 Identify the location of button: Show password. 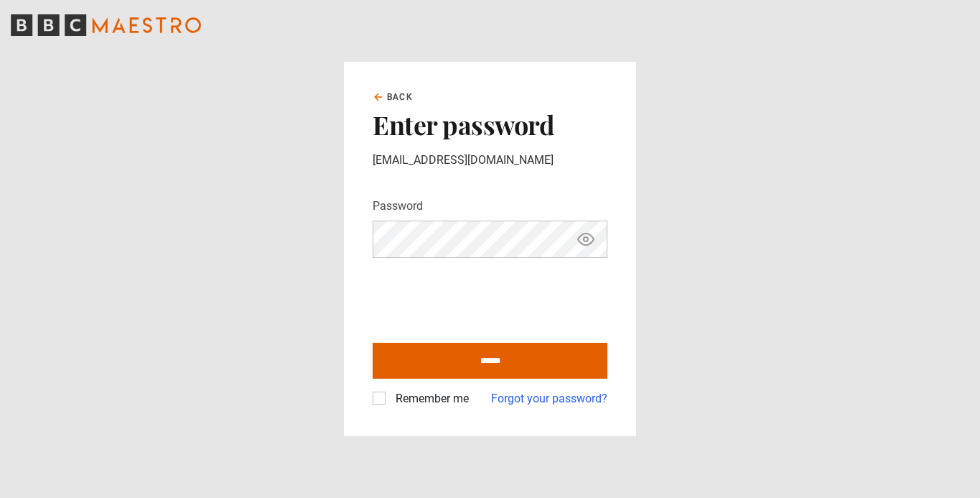
(586, 239).